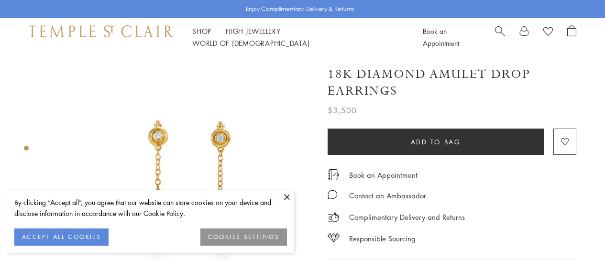  What do you see at coordinates (332, 195) in the screenshot?
I see `img: MessageIcon-01_2.svg` at bounding box center [332, 195].